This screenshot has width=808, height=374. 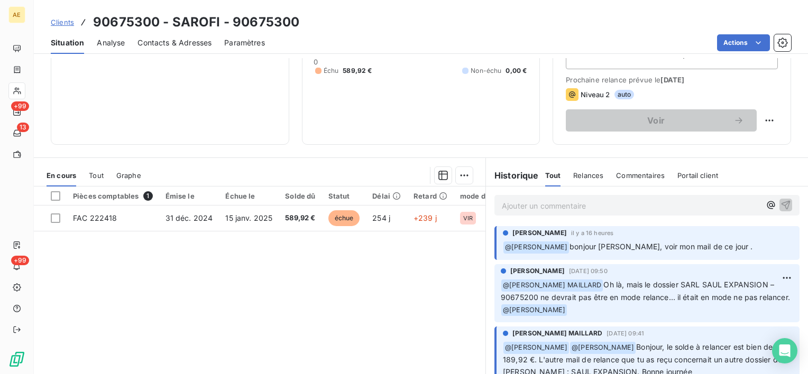 What do you see at coordinates (95, 218) in the screenshot?
I see `span: FAC 222418` at bounding box center [95, 218].